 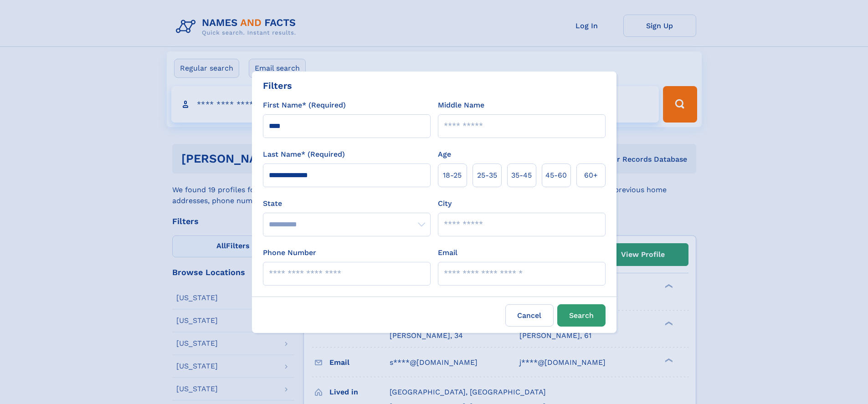 What do you see at coordinates (591, 175) in the screenshot?
I see `span: 60+` at bounding box center [591, 175].